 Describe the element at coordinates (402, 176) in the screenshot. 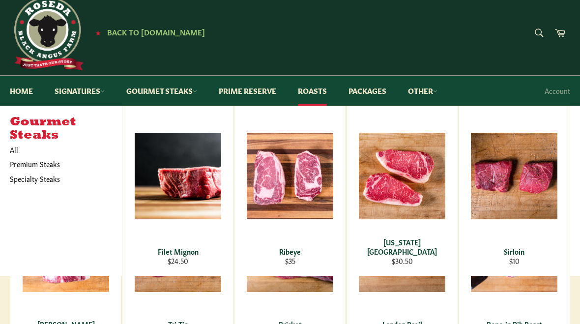

I see `img: New York Strip` at that location.